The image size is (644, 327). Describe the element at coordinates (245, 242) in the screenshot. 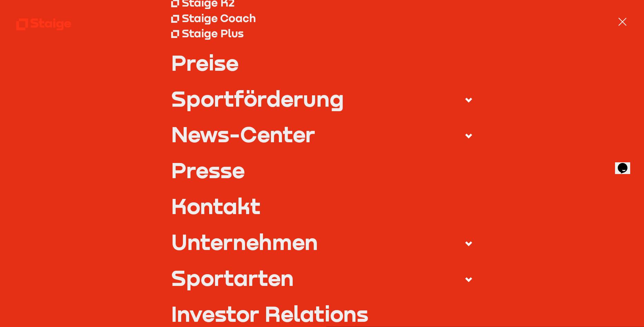

I see `div: Unternehmen` at that location.